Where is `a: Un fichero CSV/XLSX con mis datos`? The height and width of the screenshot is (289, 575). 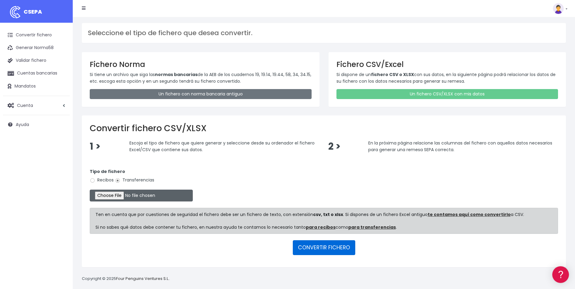
a: Un fichero CSV/XLSX con mis datos is located at coordinates (448, 94).